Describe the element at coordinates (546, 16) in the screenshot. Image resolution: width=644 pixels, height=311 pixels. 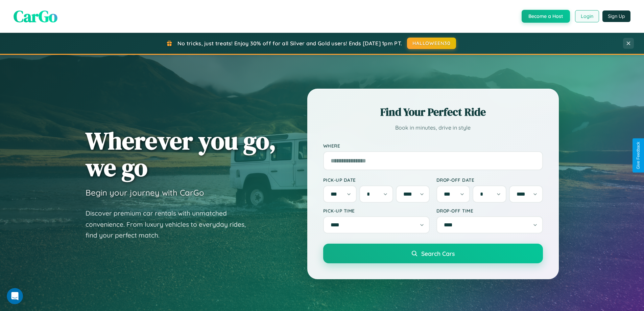
I see `button: Become a Host` at that location.